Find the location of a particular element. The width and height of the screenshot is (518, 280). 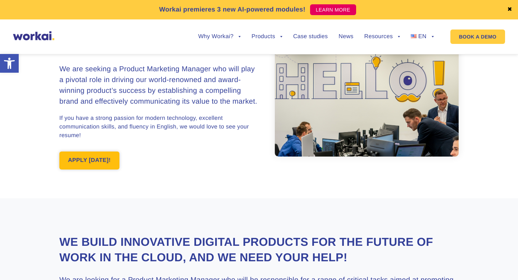

span: I hereby consent to the processing of my personal data of a special category contained in my appl... is located at coordinates (168, 150).